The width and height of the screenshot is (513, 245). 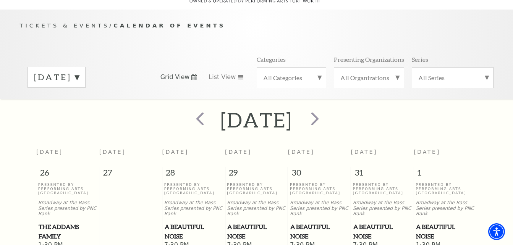 What do you see at coordinates (271, 59) in the screenshot?
I see `p: Categories` at bounding box center [271, 59].